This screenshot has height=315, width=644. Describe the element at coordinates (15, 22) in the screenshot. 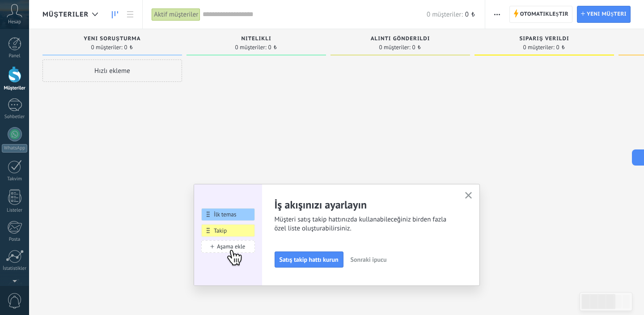

I see `span: Hesap` at that location.